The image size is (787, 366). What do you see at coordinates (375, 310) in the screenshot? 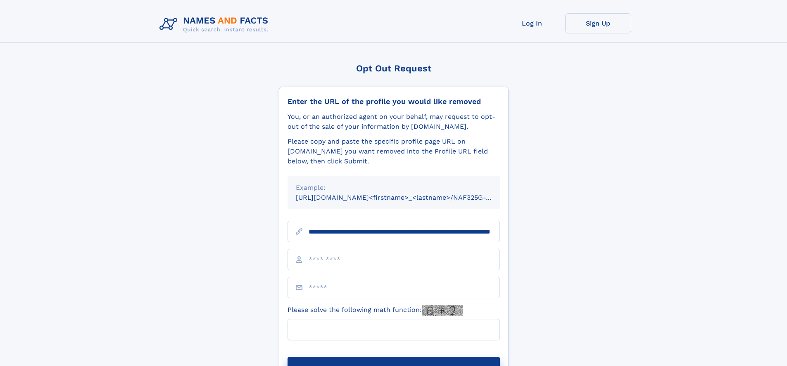
I see `label: Please solve the following math function:` at bounding box center [375, 310].